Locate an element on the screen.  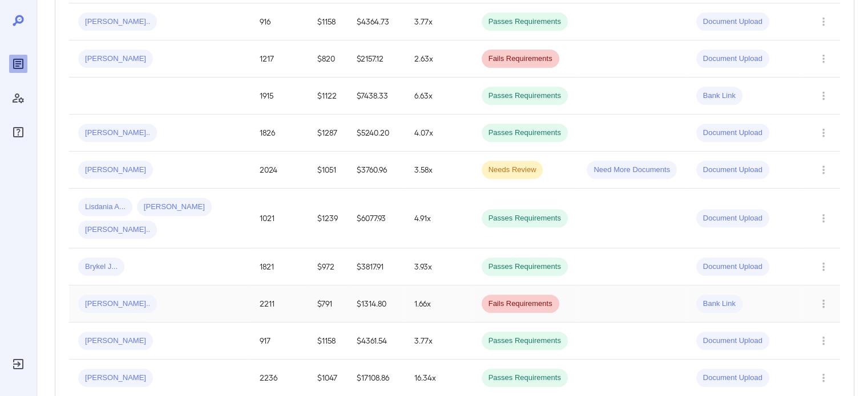
div: Log Out is located at coordinates (18, 364).